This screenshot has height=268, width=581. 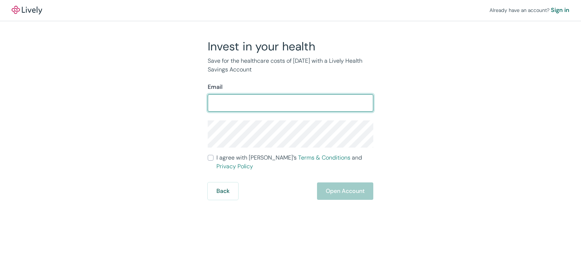 What do you see at coordinates (529, 10) in the screenshot?
I see `div: Already have an account?` at bounding box center [529, 10].